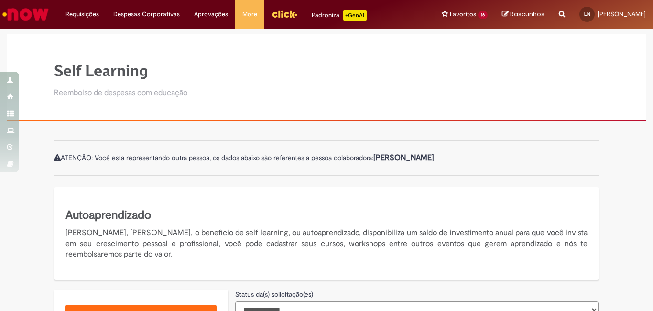 The height and width of the screenshot is (311, 653). I want to click on span: LN, so click(587, 14).